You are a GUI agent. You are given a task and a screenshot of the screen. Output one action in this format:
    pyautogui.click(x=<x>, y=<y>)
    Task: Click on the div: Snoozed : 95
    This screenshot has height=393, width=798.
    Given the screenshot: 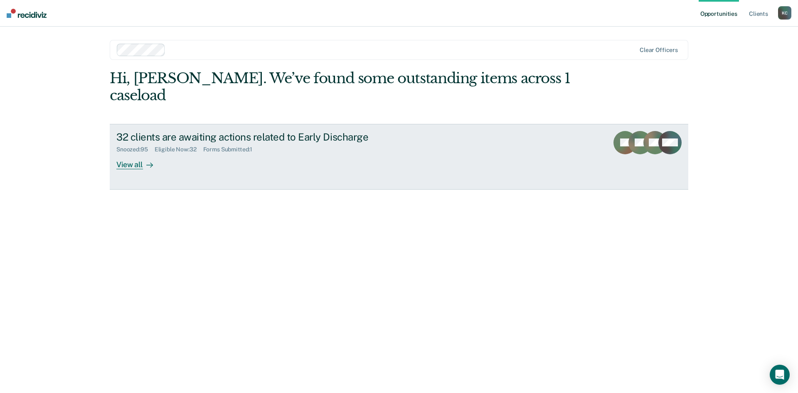 What is the action you would take?
    pyautogui.click(x=136, y=149)
    